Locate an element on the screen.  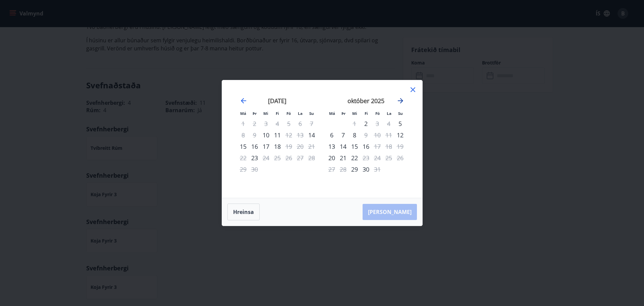
td: Choose fimmtudagur, 18. september 2025 as your check-in date. It’s available. is located at coordinates (277, 146).